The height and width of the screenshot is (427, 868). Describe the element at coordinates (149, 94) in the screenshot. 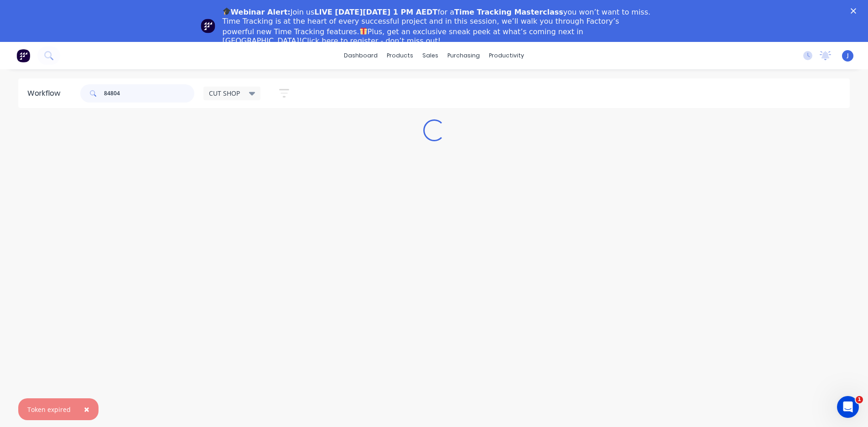

I see `input: Search for orders...` at that location.